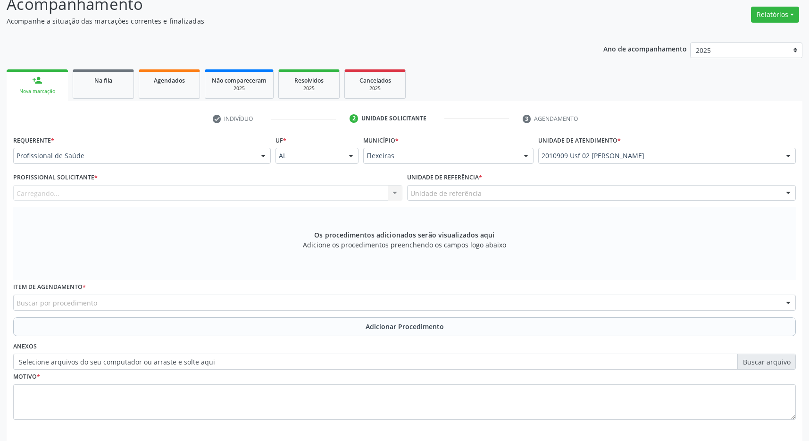  What do you see at coordinates (239, 80) in the screenshot?
I see `span: Não compareceram` at bounding box center [239, 80].